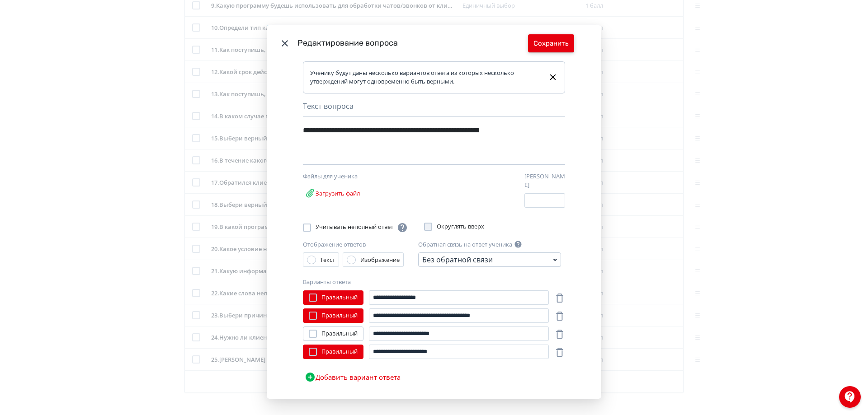 The image size is (868, 415). What do you see at coordinates (413, 43) in the screenshot?
I see `div: Редактирование вопроса` at bounding box center [413, 43].